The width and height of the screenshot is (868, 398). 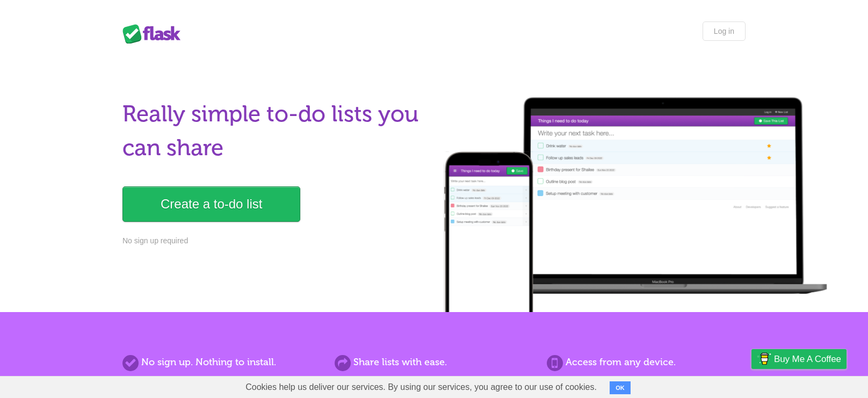 I want to click on span: Buy me a coffee, so click(x=808, y=359).